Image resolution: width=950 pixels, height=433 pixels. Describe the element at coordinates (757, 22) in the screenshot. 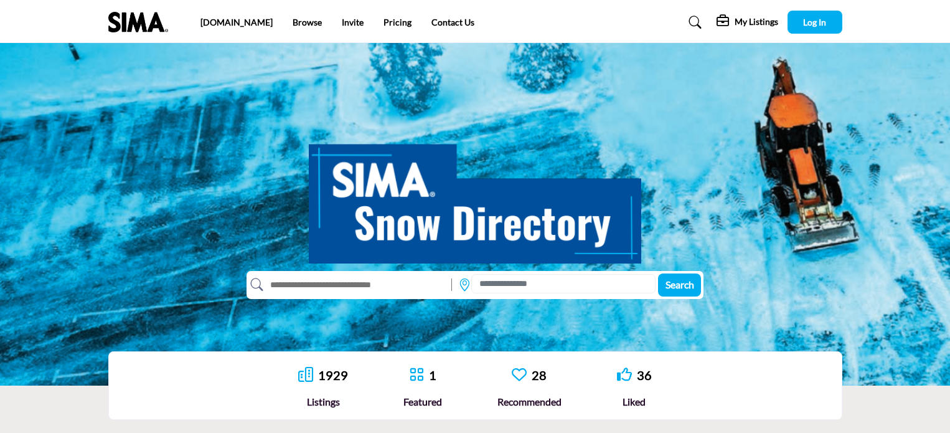

I see `h5: My Listings` at that location.